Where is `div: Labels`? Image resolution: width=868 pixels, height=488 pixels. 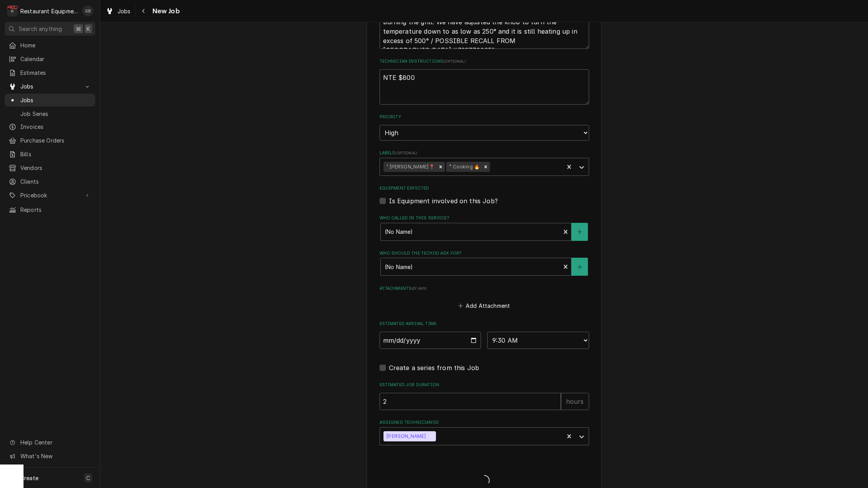 div: Labels is located at coordinates (484, 163).